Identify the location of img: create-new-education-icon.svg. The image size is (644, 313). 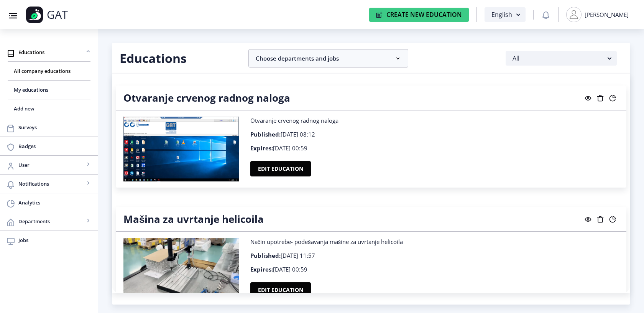
(379, 15).